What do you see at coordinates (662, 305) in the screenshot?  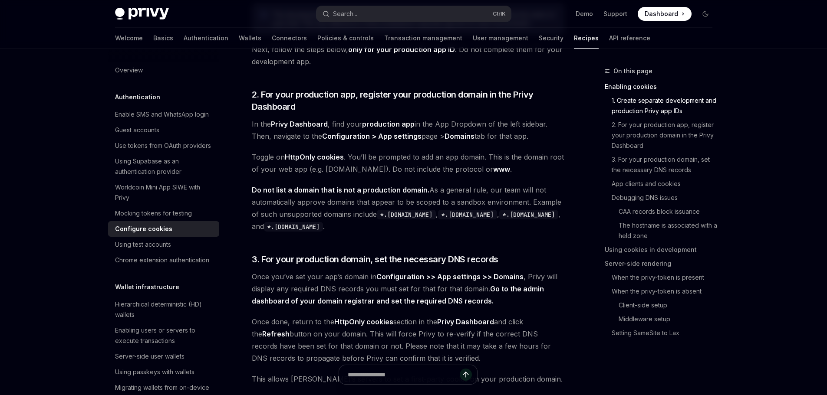 I see `a: Client-side setup` at bounding box center [662, 305].